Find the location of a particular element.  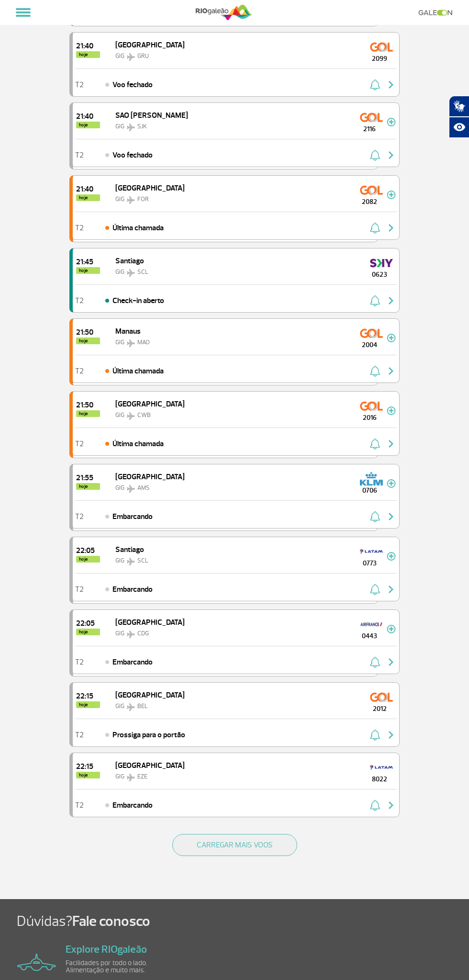

img: airplane icon is located at coordinates (36, 962).